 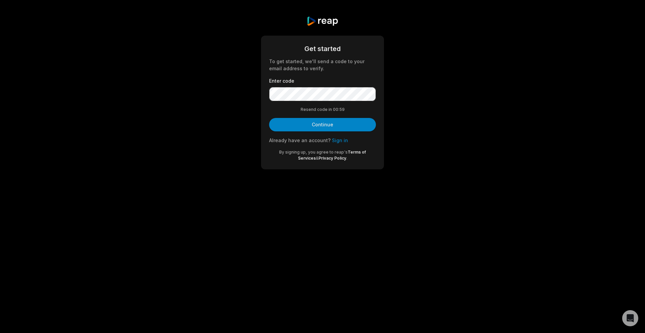 I want to click on a: Sign in, so click(x=340, y=140).